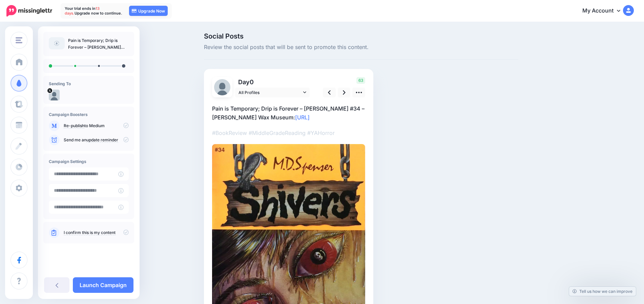 Image resolution: width=644 pixels, height=304 pixels. What do you see at coordinates (361, 81) in the screenshot?
I see `span: 63` at bounding box center [361, 81].